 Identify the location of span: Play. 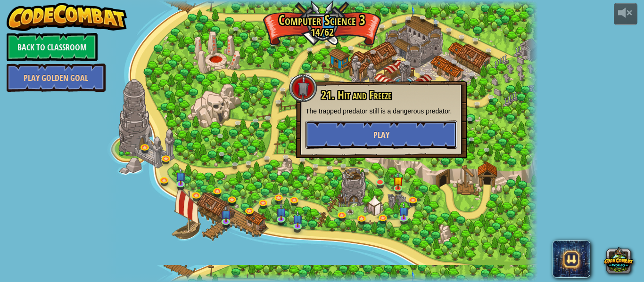
(381, 135).